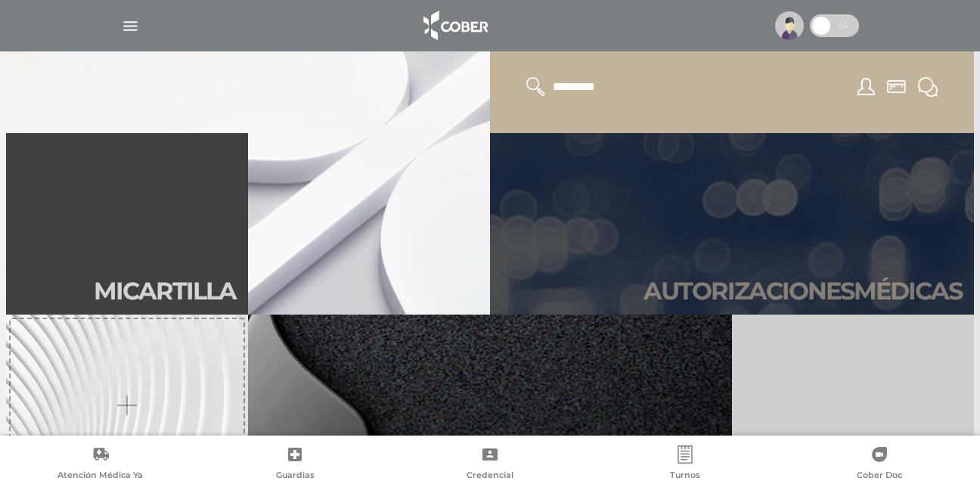 Image resolution: width=980 pixels, height=487 pixels. Describe the element at coordinates (790, 26) in the screenshot. I see `img: profile-placeholder.svg` at that location.